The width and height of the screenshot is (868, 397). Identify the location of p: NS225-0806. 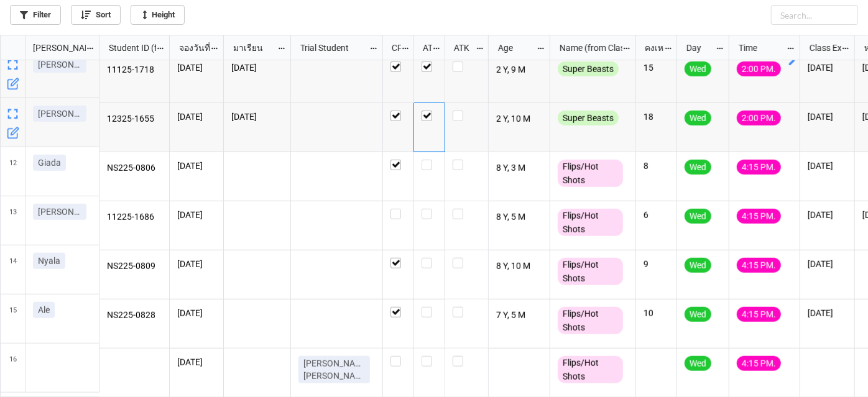
(134, 168).